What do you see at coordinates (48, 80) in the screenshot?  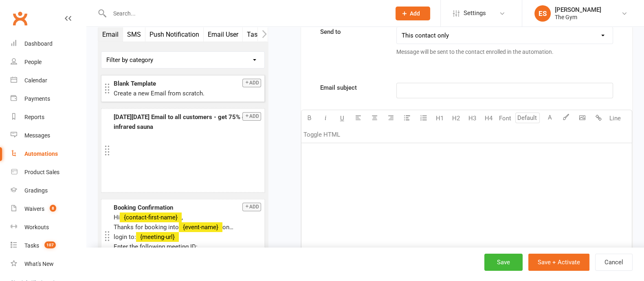 I see `a: Calendar` at bounding box center [48, 80].